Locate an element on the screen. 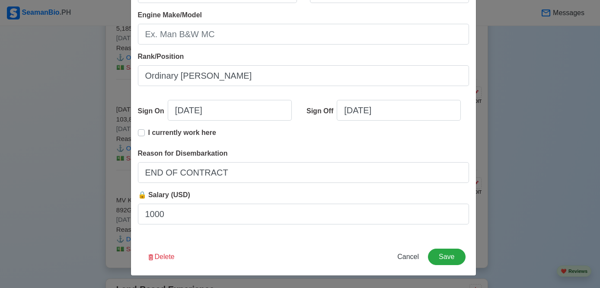 This screenshot has height=288, width=600. input: Ex. Man B&W MC is located at coordinates (303, 34).